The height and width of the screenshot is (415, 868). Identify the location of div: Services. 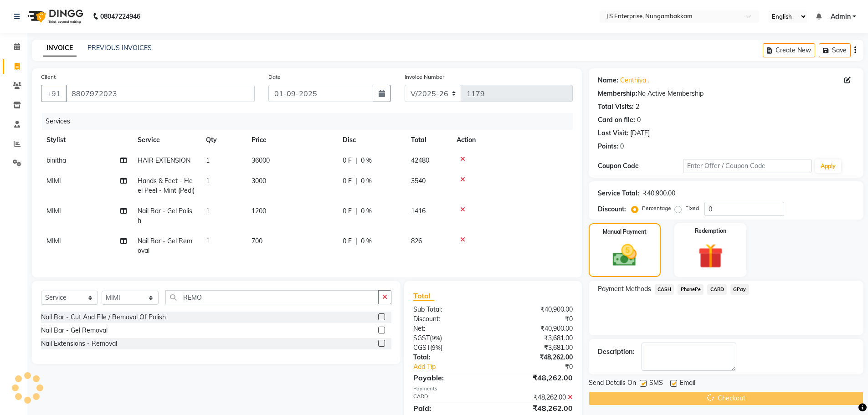
(311, 121).